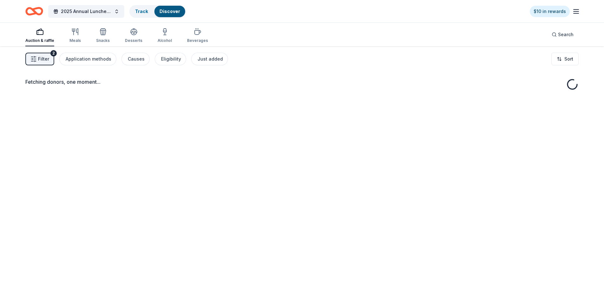 The height and width of the screenshot is (289, 604). What do you see at coordinates (43, 59) in the screenshot?
I see `span: Filter` at bounding box center [43, 59].